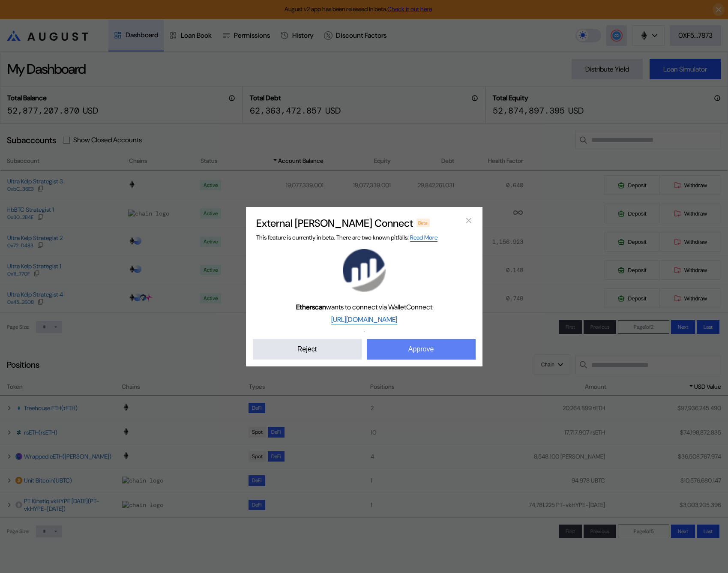  What do you see at coordinates (424, 238) in the screenshot?
I see `a: Read More` at bounding box center [424, 238].